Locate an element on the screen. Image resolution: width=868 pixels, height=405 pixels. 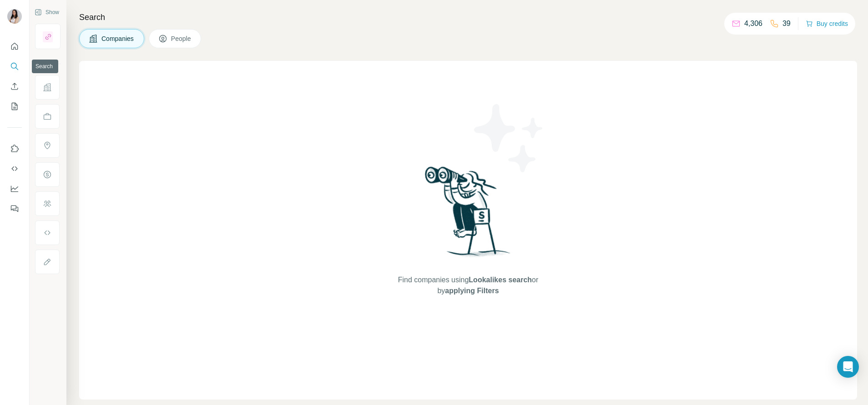
span: Lookalikes search is located at coordinates (500, 280).